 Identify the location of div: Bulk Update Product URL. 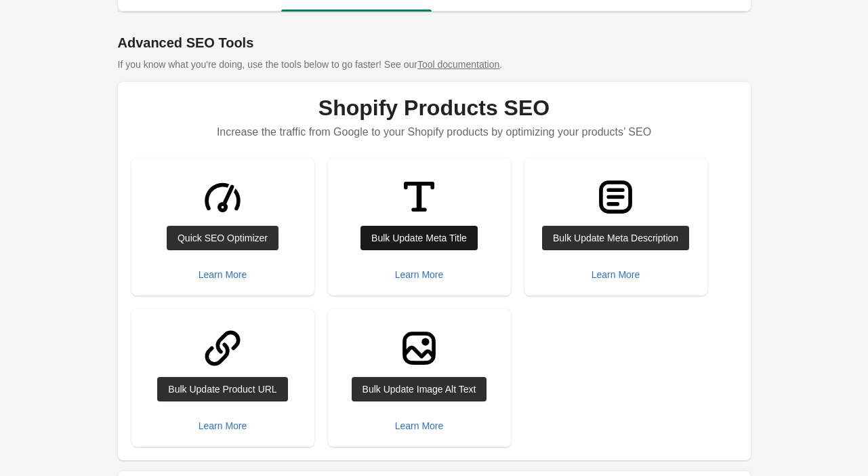
(222, 390).